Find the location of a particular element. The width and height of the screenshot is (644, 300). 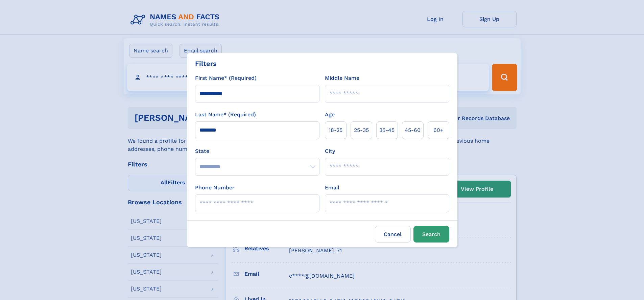

label: First Name* (Required) is located at coordinates (226, 78).